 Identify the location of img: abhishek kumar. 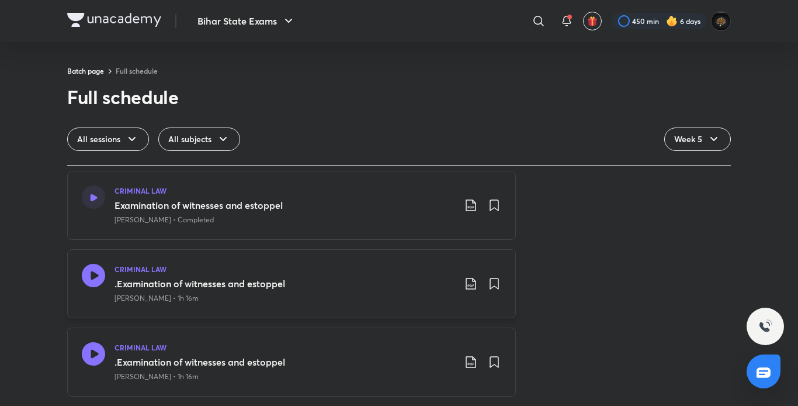
(721, 21).